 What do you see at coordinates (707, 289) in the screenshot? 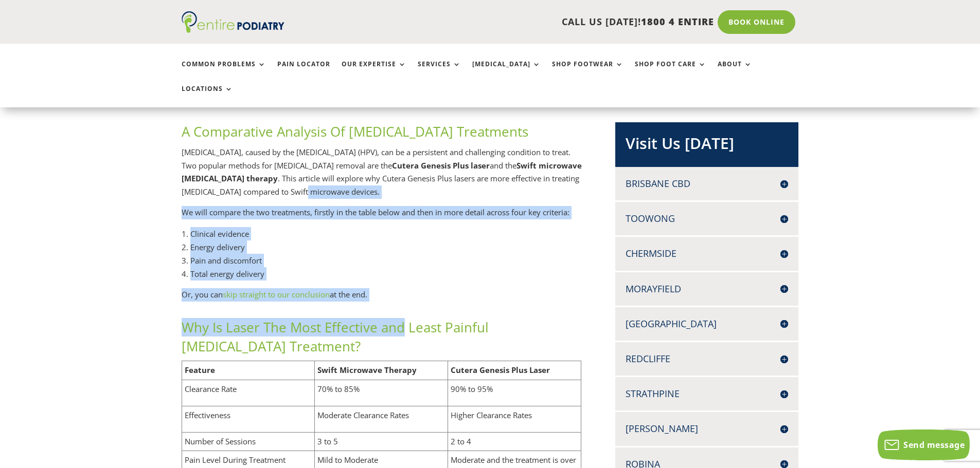
I see `h4: Morayfield` at bounding box center [707, 289].